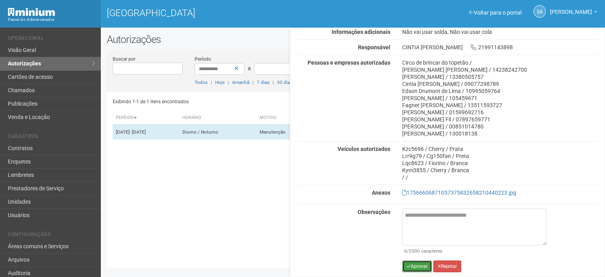  Describe the element at coordinates (203, 59) in the screenshot. I see `label: Período` at that location.